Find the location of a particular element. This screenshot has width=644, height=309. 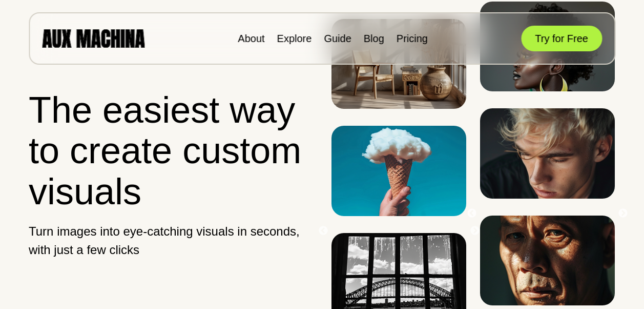

a: Blog is located at coordinates (374, 38).